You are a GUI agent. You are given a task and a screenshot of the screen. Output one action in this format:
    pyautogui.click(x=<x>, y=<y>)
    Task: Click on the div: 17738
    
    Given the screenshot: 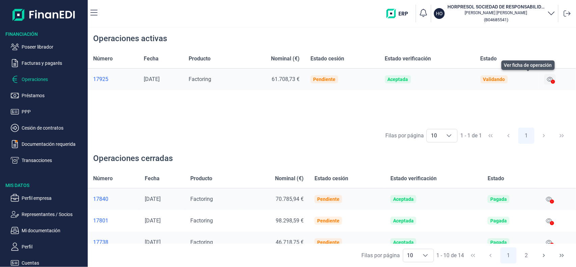 What is the action you would take?
    pyautogui.click(x=113, y=242)
    